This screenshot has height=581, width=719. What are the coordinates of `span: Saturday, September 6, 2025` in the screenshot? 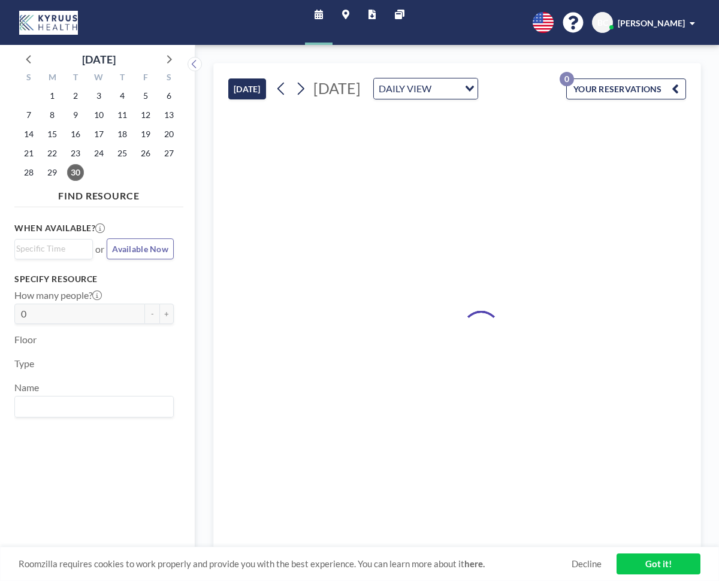 It's located at (169, 96).